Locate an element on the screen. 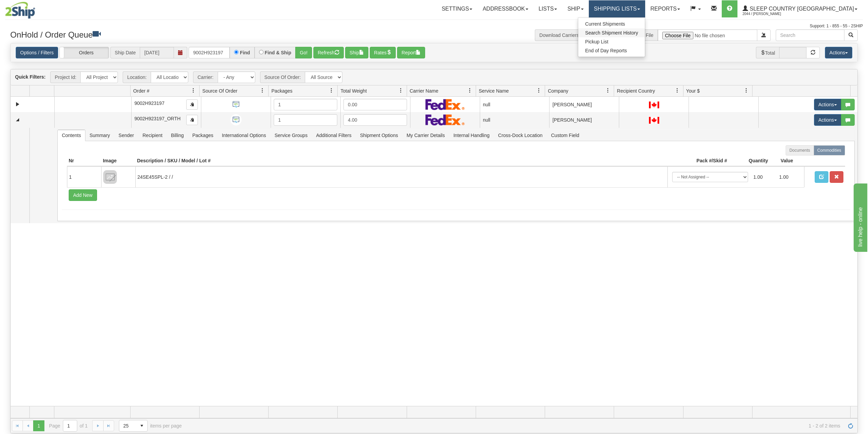 The width and height of the screenshot is (868, 434). label: Find & Ship is located at coordinates (278, 52).